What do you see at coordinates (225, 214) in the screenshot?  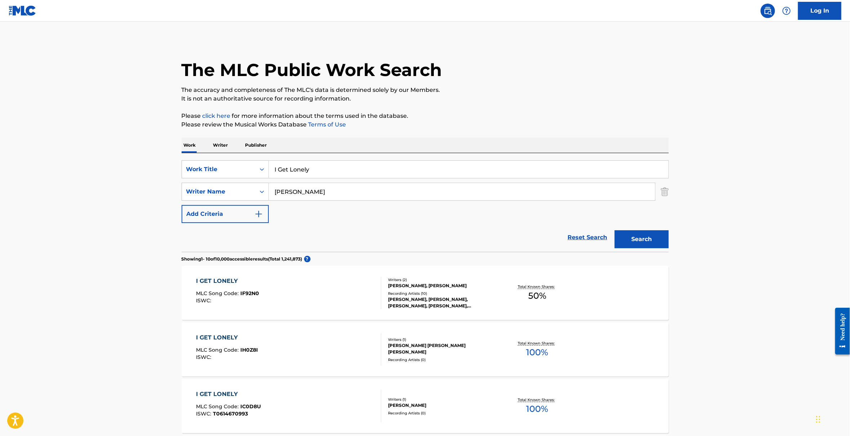 I see `button: Add Criteria` at bounding box center [225, 214].